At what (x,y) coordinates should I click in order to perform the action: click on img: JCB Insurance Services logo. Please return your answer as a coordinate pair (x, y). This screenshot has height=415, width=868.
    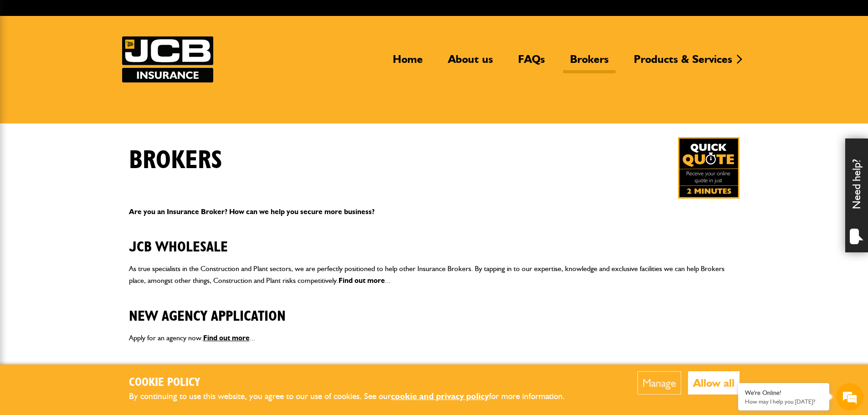
    Looking at the image, I should click on (168, 60).